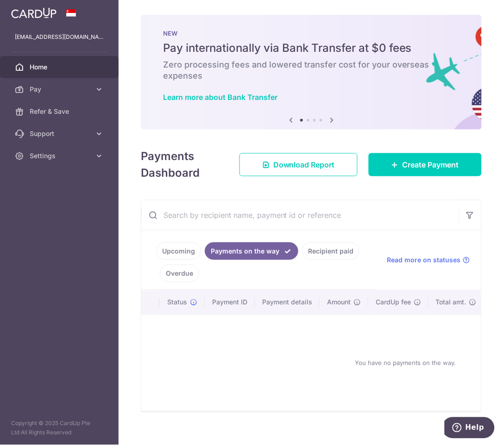 Image resolution: width=504 pixels, height=445 pixels. What do you see at coordinates (425, 165) in the screenshot?
I see `a: Create Payment` at bounding box center [425, 165].